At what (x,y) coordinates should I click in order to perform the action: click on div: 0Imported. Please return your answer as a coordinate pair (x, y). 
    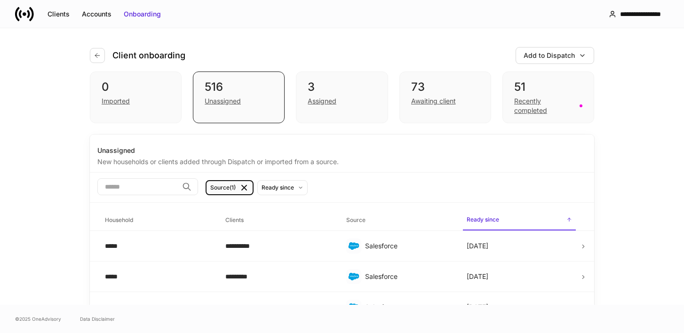
    Looking at the image, I should click on (136, 97).